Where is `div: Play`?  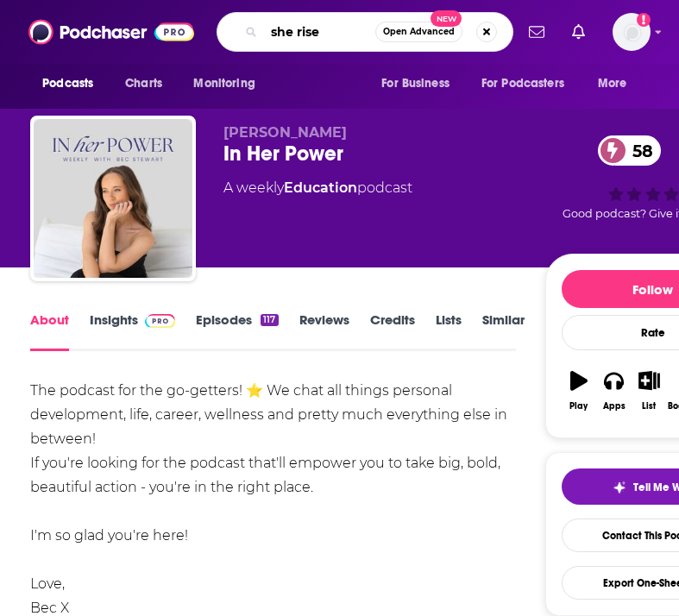
div: Play is located at coordinates (578, 407).